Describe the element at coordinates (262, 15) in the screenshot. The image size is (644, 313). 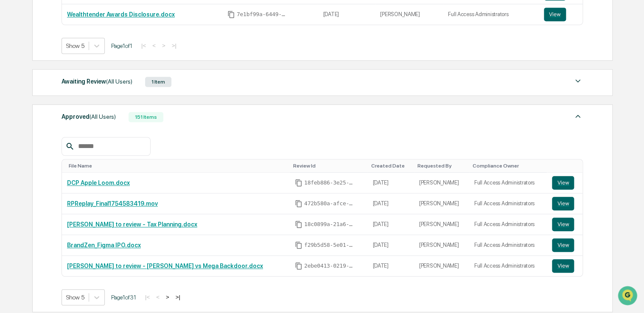
I see `span: 7e1bf99a-6449-45c3-8181-c0e5f5f3b389` at that location.